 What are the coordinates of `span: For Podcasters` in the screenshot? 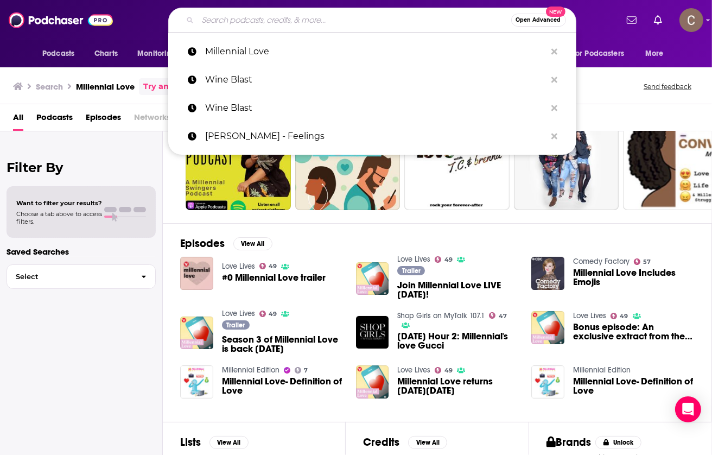 It's located at (598, 54).